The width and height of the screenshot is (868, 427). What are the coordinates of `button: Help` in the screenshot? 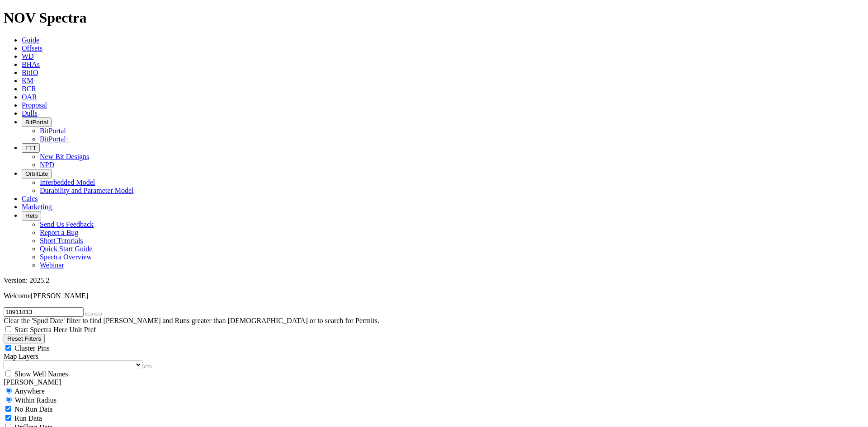 It's located at (31, 215).